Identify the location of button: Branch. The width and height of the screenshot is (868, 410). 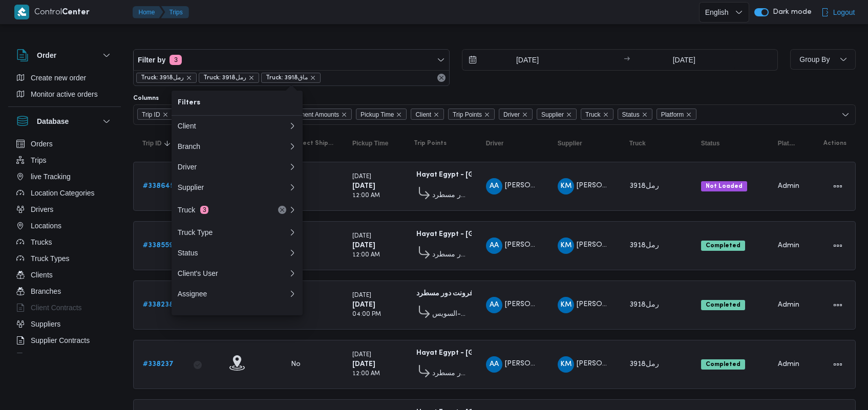
(237, 146).